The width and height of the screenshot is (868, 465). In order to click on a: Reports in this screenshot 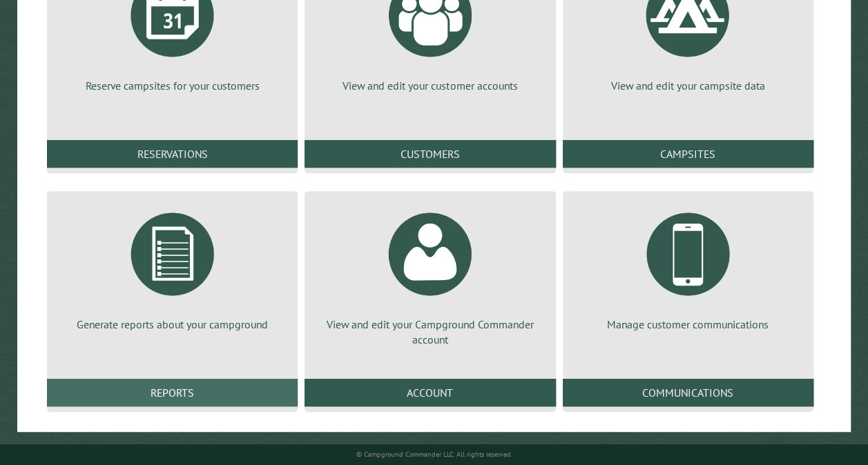, I will do `click(172, 392)`.